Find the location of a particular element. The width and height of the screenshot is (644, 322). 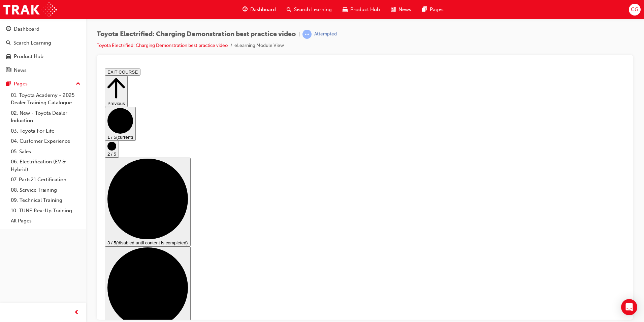

div: Attempted is located at coordinates (325, 34).